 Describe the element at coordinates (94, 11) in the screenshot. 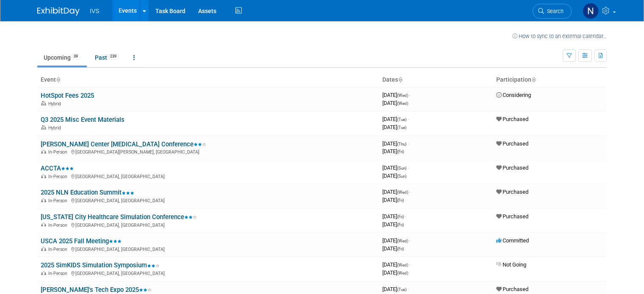

I see `span: IVS` at that location.